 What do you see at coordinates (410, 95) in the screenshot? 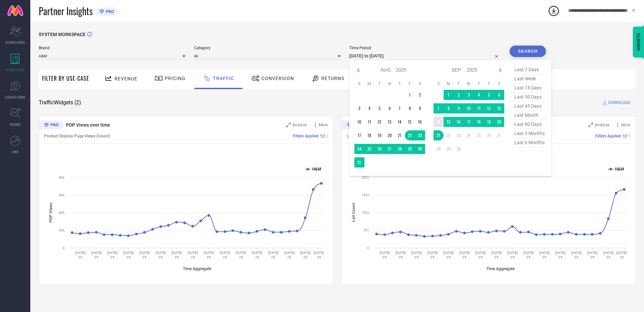
I see `td: Fri Aug 01 2025` at bounding box center [410, 95].